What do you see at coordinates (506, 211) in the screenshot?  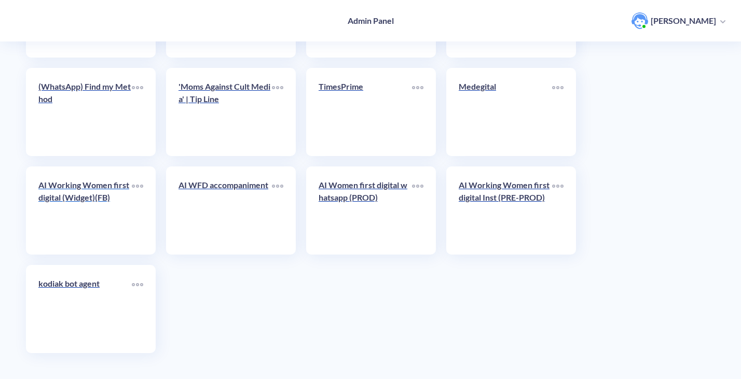 I see `a: AI Working Women first digital Inst (PRE-PROD)` at bounding box center [506, 211].